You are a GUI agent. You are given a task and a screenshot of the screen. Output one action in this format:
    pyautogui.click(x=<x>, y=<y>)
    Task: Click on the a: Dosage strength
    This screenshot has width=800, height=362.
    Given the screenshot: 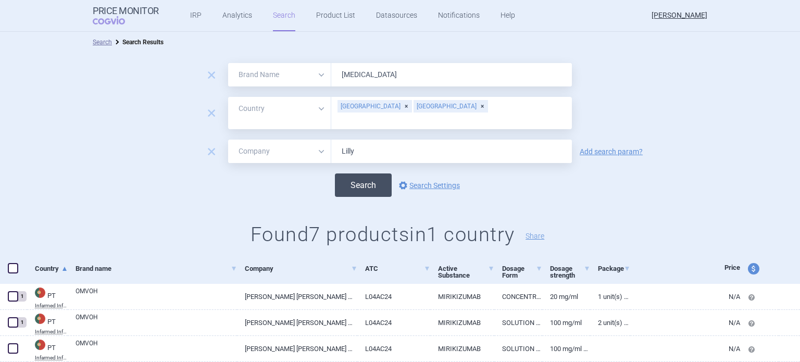 What is the action you would take?
    pyautogui.click(x=570, y=272)
    